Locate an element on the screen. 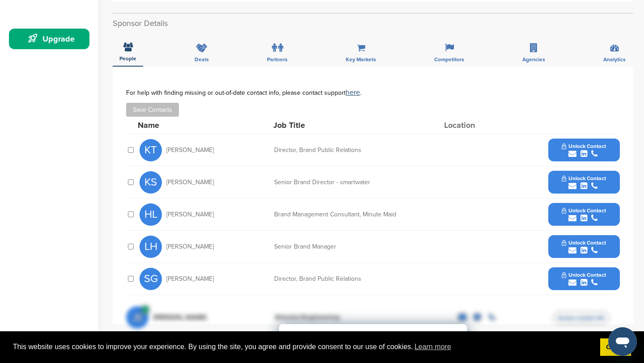 The height and width of the screenshot is (363, 644). span: Partners is located at coordinates (277, 59).